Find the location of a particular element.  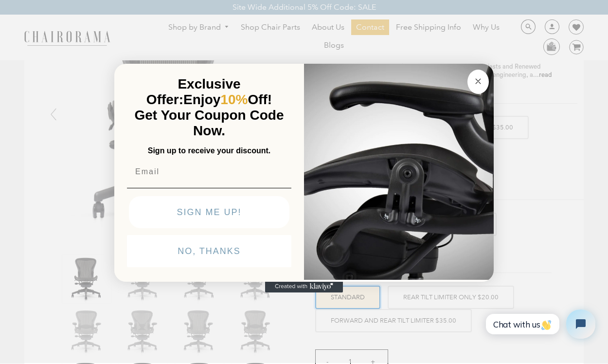

button: Open chat widget is located at coordinates (106, 23).